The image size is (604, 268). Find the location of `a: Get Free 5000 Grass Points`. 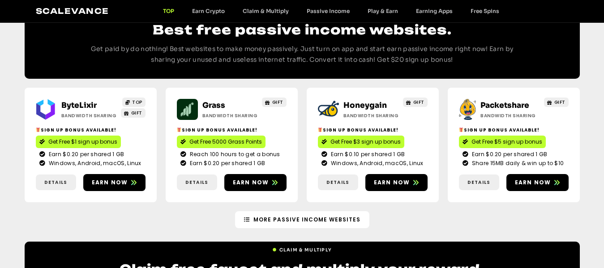

a: Get Free 5000 Grass Points is located at coordinates (221, 142).